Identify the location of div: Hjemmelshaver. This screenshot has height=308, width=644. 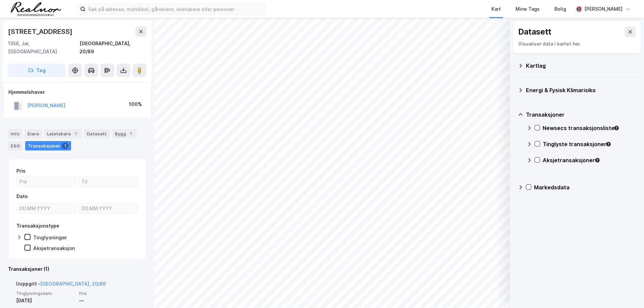
(77, 92).